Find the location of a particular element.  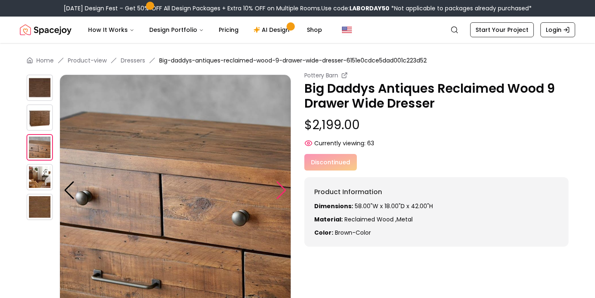

button: How It Works is located at coordinates (111, 30).